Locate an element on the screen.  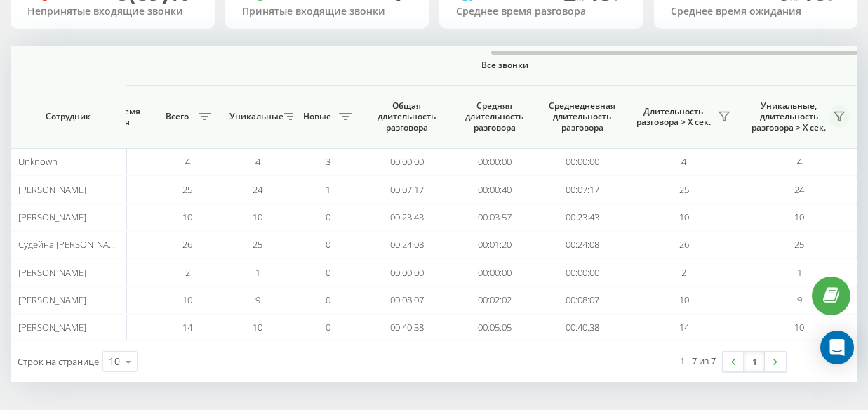
div: 1 - 7 из 7 is located at coordinates (697, 361).